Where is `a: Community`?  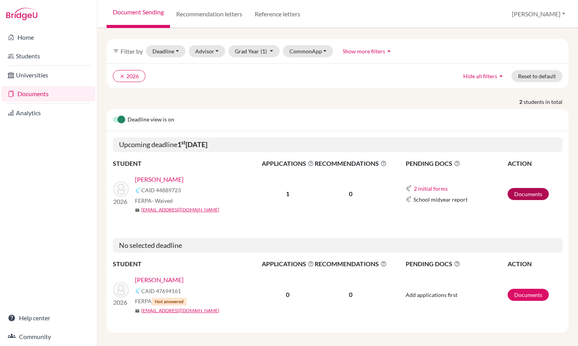 a: Community is located at coordinates (48, 337).